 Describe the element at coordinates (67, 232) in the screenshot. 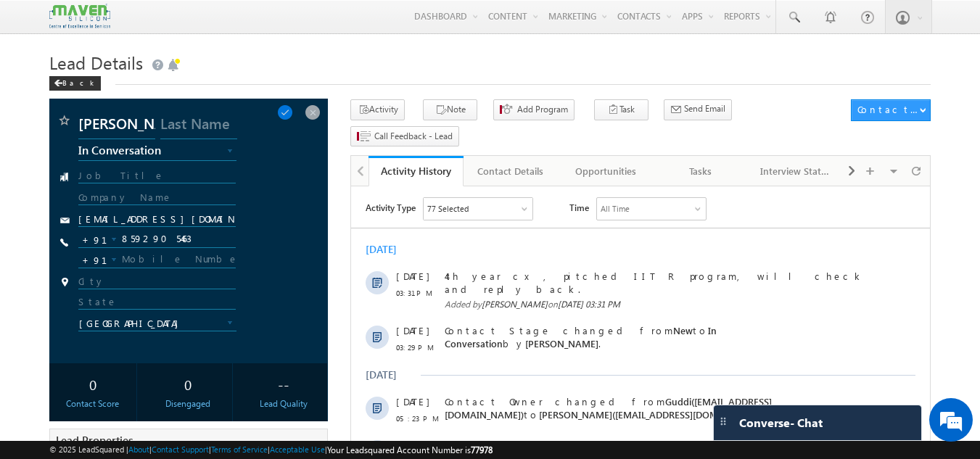

I see `span: 05:23 PM` at that location.